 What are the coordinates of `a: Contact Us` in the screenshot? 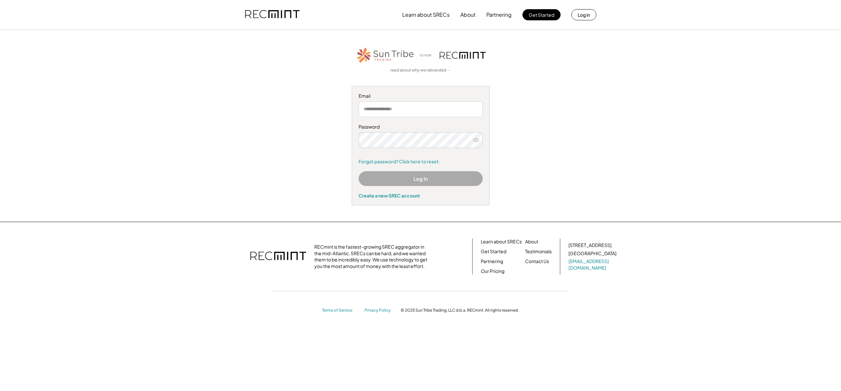 It's located at (537, 262).